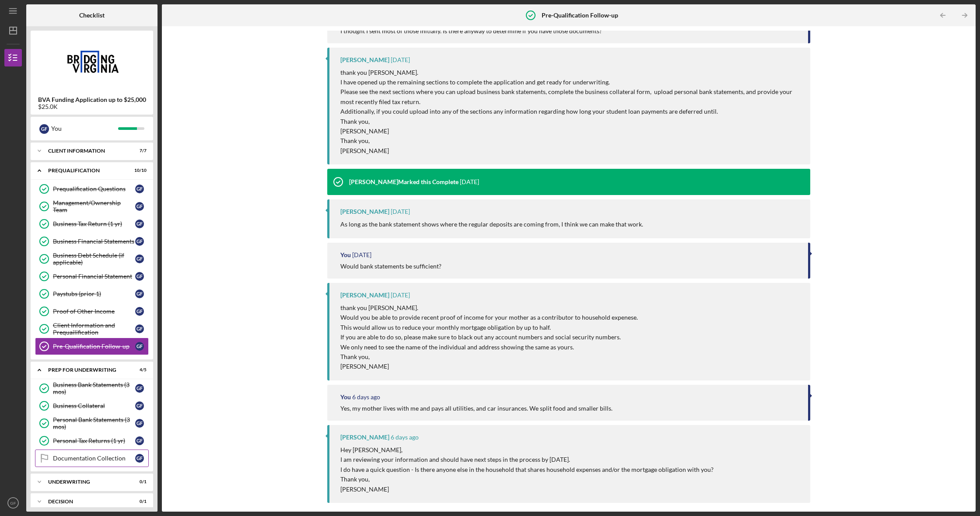 This screenshot has height=516, width=980. I want to click on div: 10 / 10, so click(139, 170).